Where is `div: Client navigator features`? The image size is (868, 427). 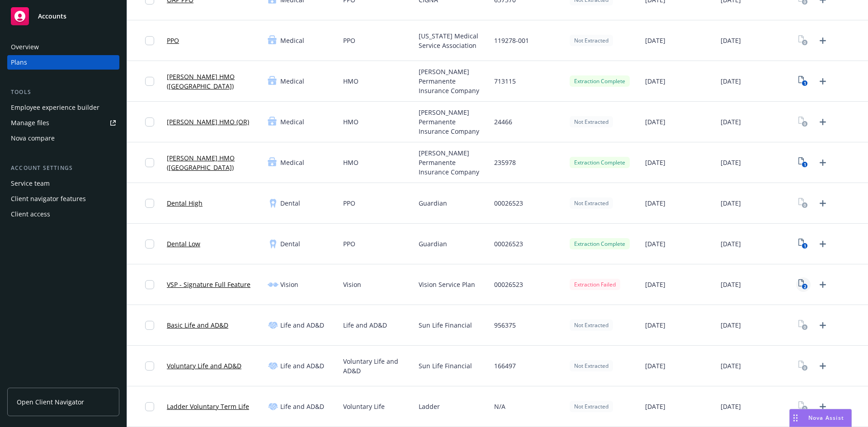
div: Client navigator features is located at coordinates (48, 199).